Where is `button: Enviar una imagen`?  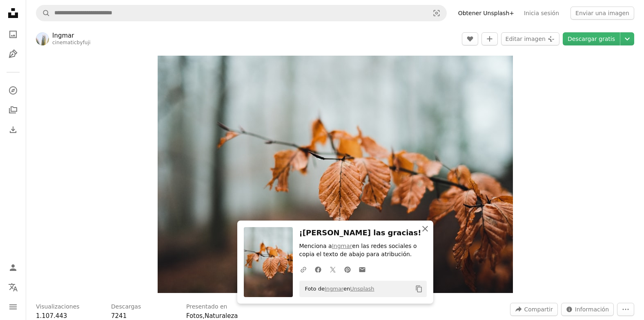 button: Enviar una imagen is located at coordinates (602, 13).